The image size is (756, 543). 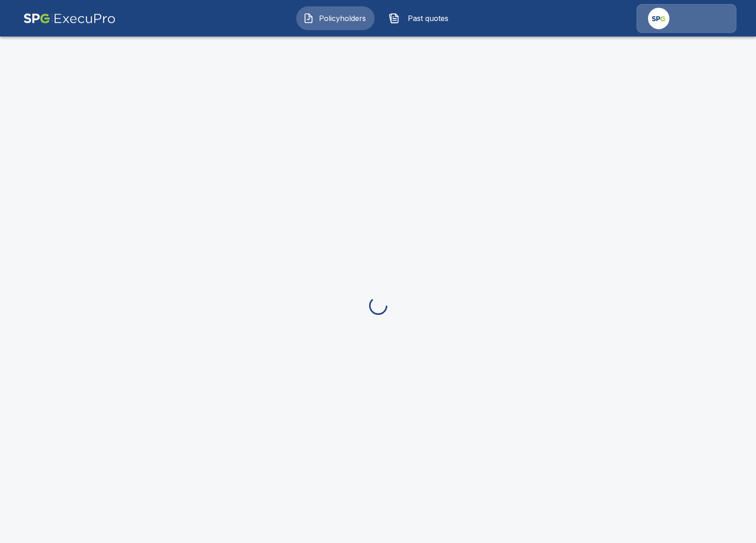 What do you see at coordinates (394, 18) in the screenshot?
I see `img: Past quotes Icon` at bounding box center [394, 18].